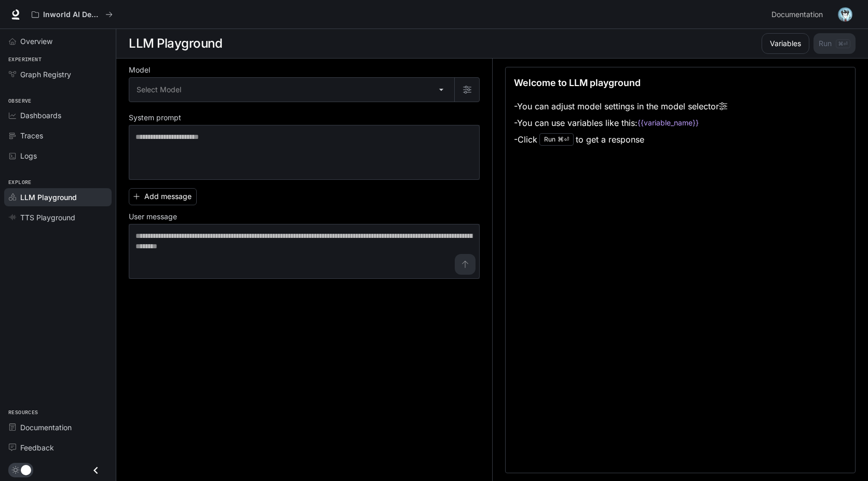  Describe the element at coordinates (668, 123) in the screenshot. I see `code: {{variable_name}}` at that location.